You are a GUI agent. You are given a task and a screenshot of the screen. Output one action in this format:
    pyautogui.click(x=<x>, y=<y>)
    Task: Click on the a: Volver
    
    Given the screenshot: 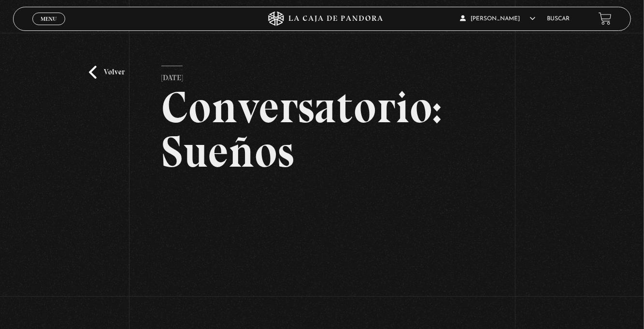 What is the action you would take?
    pyautogui.click(x=106, y=72)
    